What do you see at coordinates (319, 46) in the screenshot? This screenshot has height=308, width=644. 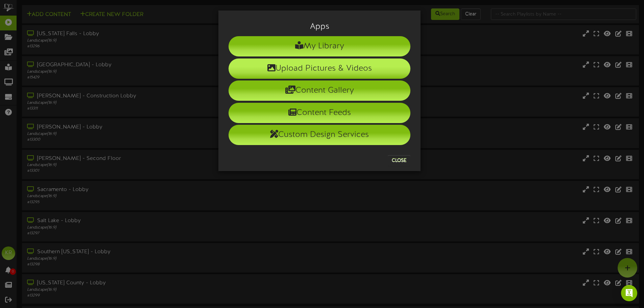 I see `li: My Library` at bounding box center [319, 46].